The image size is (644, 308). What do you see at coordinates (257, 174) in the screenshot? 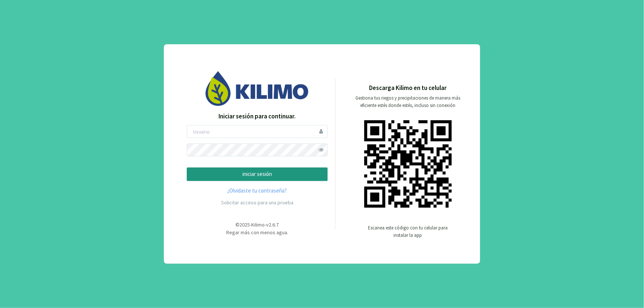
I see `p: iniciar sesión` at bounding box center [257, 174].